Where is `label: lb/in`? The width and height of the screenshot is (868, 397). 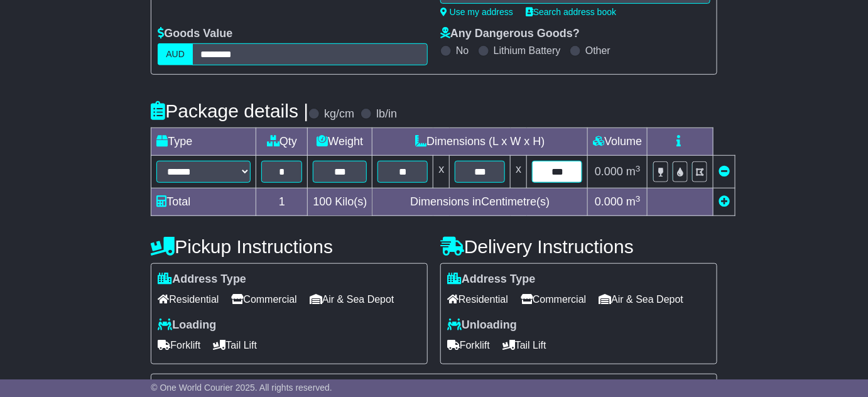 label: lb/in is located at coordinates (386, 115).